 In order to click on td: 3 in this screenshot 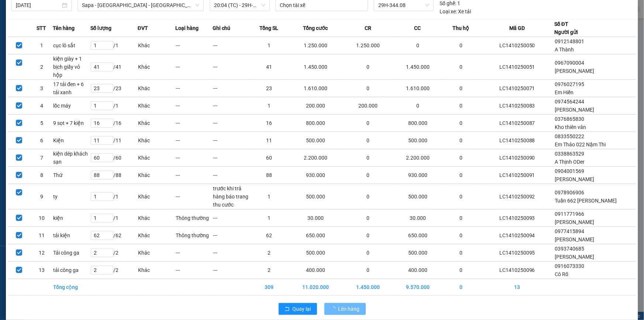, I will do `click(41, 88)`.